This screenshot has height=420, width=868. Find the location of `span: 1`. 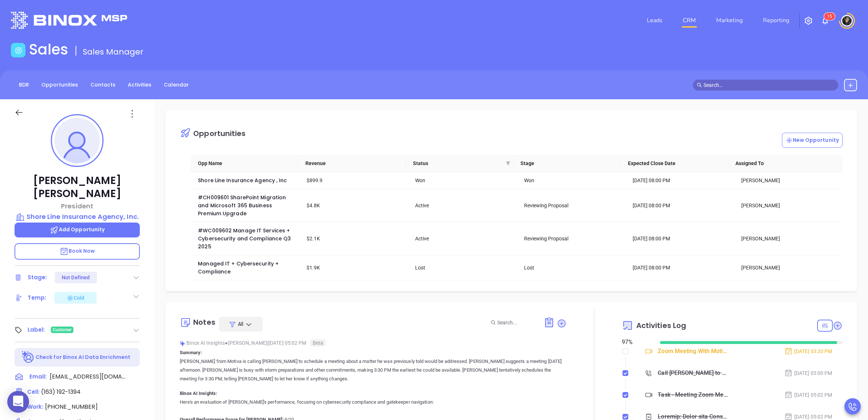

span: 1 is located at coordinates (828, 16).